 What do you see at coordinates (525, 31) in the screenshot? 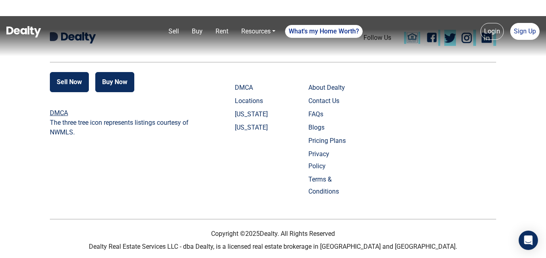
I see `a: Sign Up` at bounding box center [525, 31].